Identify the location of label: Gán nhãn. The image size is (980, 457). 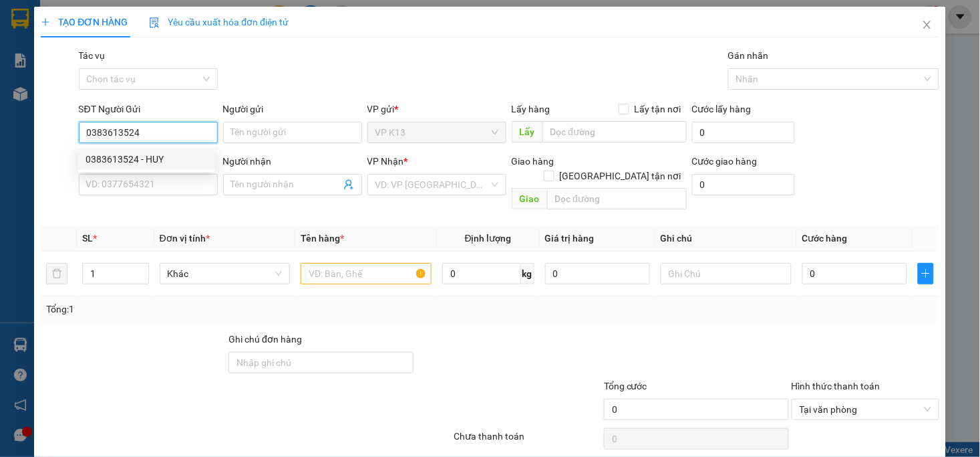
(748, 55).